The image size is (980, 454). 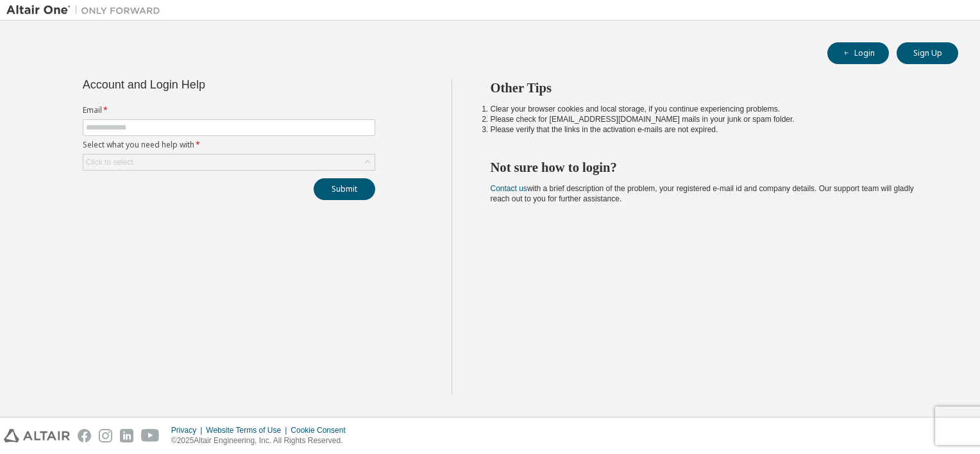 What do you see at coordinates (927, 54) in the screenshot?
I see `button: Sign Up` at bounding box center [927, 54].